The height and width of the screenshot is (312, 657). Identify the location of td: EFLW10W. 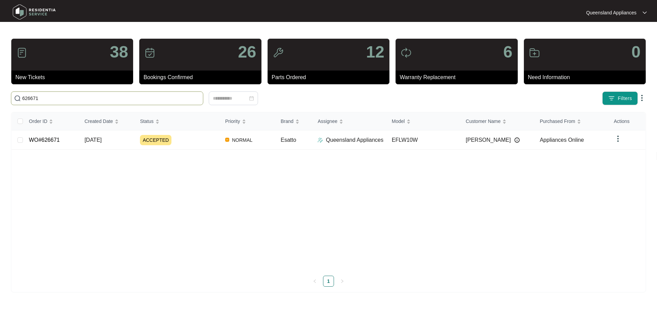
(423, 140).